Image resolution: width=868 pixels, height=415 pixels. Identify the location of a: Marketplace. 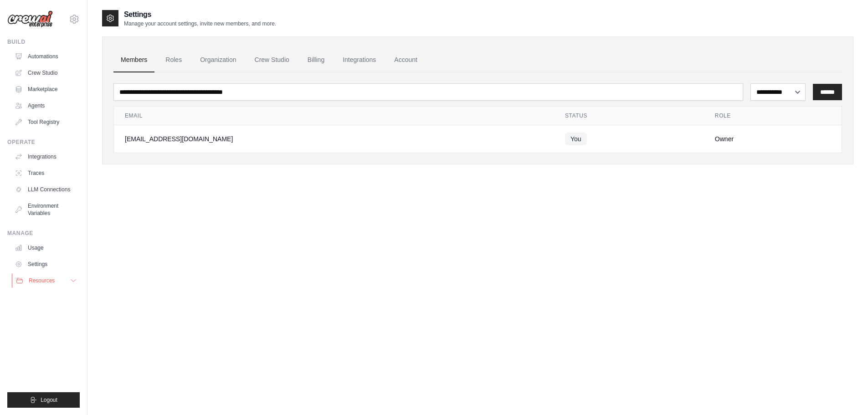
(45, 89).